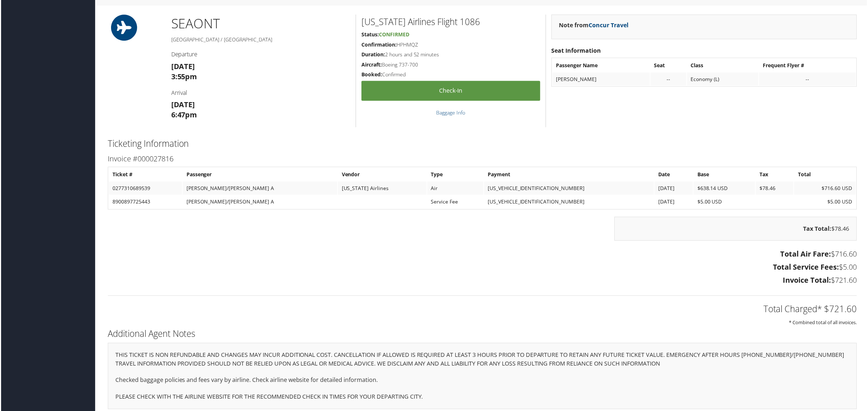  What do you see at coordinates (724, 65) in the screenshot?
I see `th: Class` at bounding box center [724, 65].